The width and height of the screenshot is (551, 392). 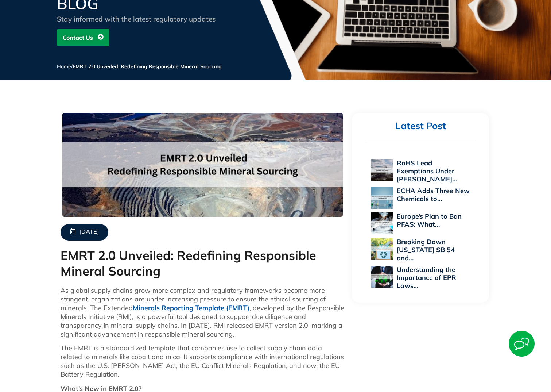 What do you see at coordinates (382, 170) in the screenshot?
I see `img: RoHS Lead Exemptions Under Annex III A Guide for 2025 to 2027` at bounding box center [382, 170].